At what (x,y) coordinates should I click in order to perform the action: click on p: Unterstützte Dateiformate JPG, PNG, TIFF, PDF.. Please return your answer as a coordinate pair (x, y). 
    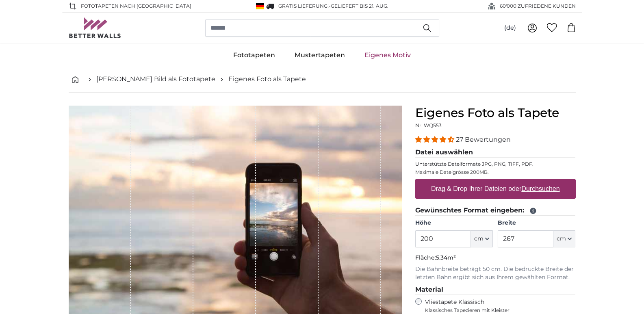
    Looking at the image, I should click on (495, 164).